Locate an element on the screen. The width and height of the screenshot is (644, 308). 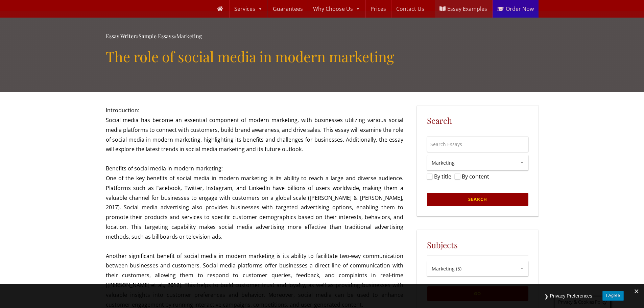
input: Search is located at coordinates (477, 199).